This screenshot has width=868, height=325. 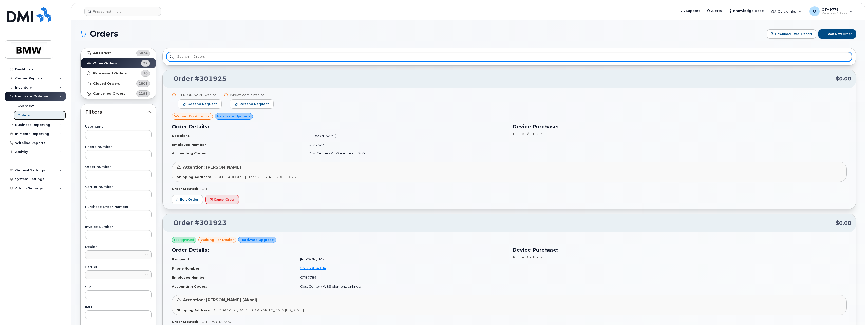 What do you see at coordinates (837, 34) in the screenshot?
I see `a: Start New Order` at bounding box center [837, 34].